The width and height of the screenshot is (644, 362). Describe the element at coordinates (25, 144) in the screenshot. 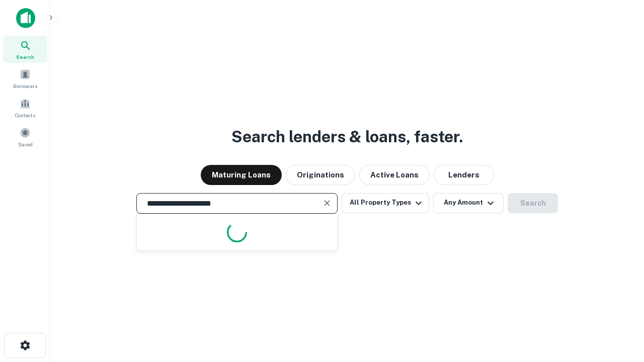

I see `span: Saved` at that location.